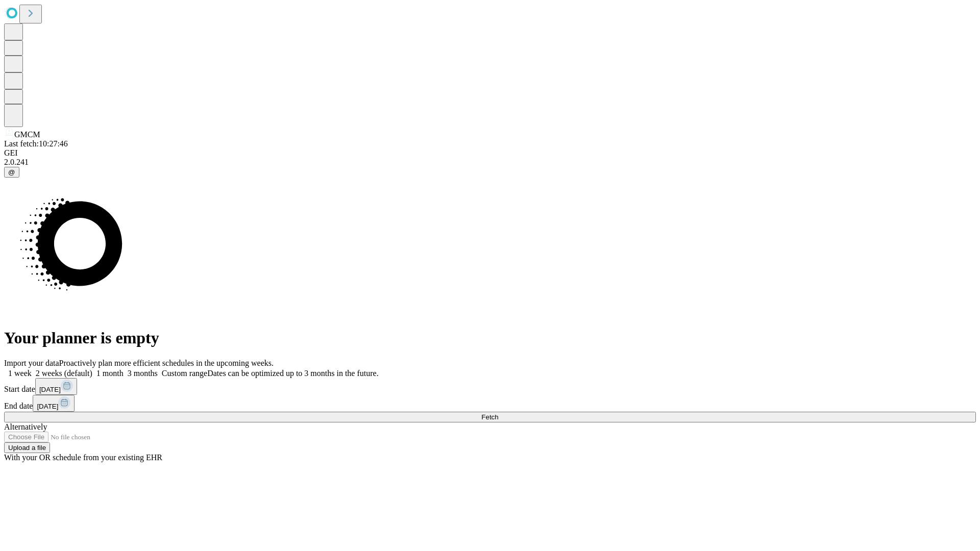  Describe the element at coordinates (27, 134) in the screenshot. I see `span: GMCM` at that location.